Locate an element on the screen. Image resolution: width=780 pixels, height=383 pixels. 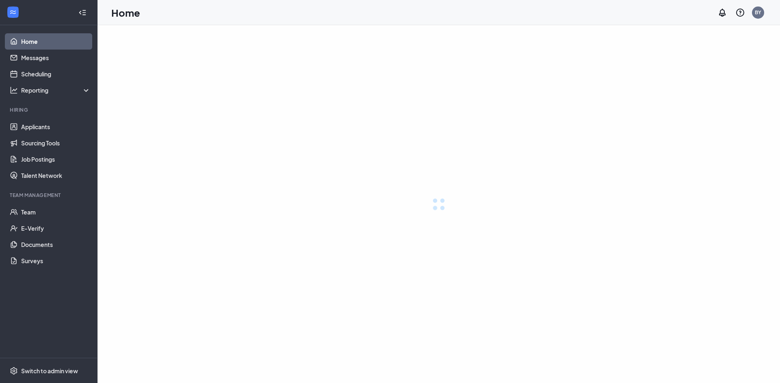
svg: Analysis is located at coordinates (14, 90).